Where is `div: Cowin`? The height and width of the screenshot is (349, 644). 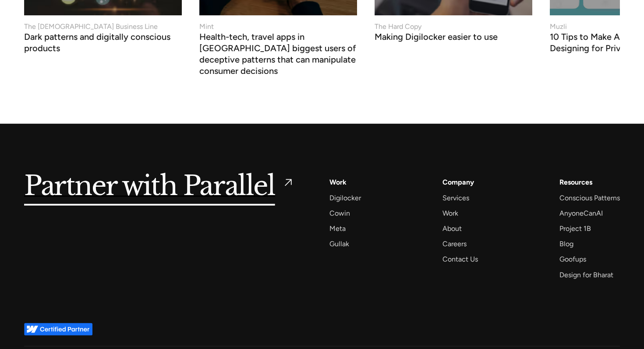 div: Cowin is located at coordinates (340, 213).